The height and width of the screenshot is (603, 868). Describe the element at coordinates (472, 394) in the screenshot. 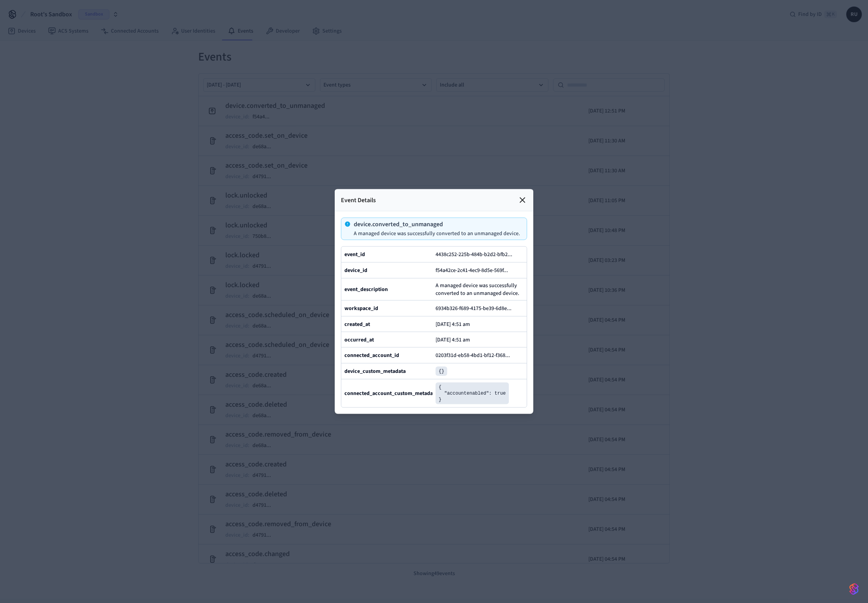

I see `pre: { "accountenabled": true }` at that location.